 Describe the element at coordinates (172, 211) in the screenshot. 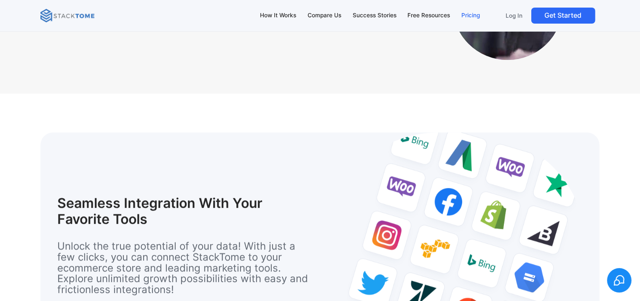

I see `h1: Seamless Integration With Your Favorite Tools` at that location.